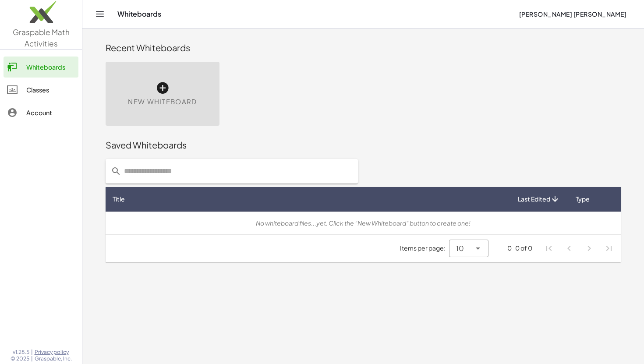 This screenshot has height=364, width=644. Describe the element at coordinates (100, 14) in the screenshot. I see `button: Toggle navigation` at that location.